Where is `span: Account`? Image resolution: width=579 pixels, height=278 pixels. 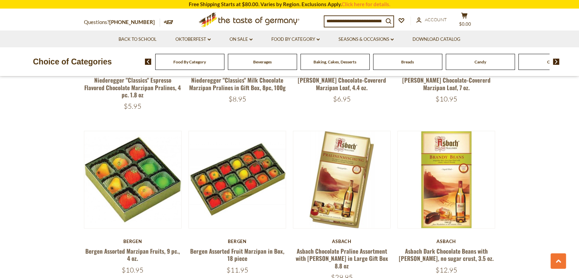
span: Account is located at coordinates (436, 20).